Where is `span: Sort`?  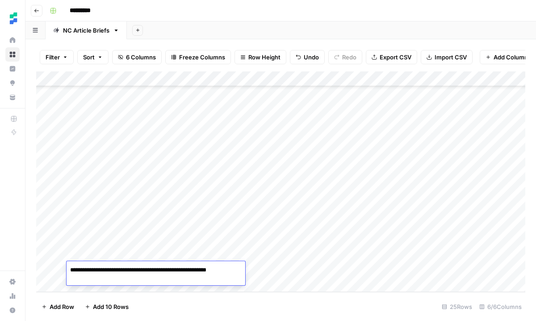
span: Sort is located at coordinates (89, 57).